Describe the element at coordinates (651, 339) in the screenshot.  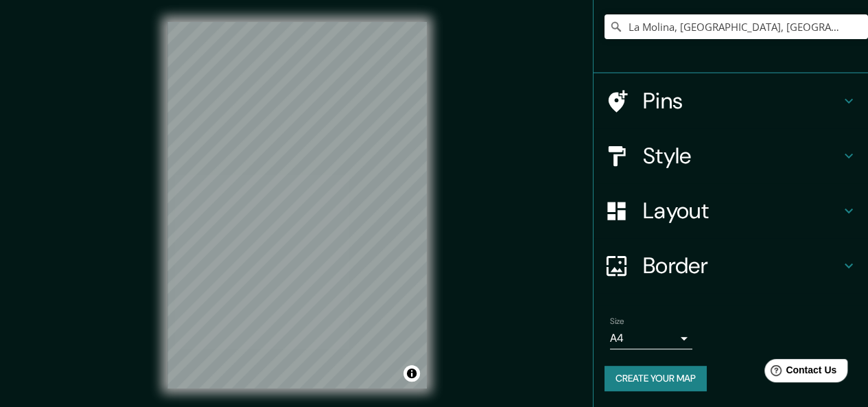
I see `div: A4` at that location.